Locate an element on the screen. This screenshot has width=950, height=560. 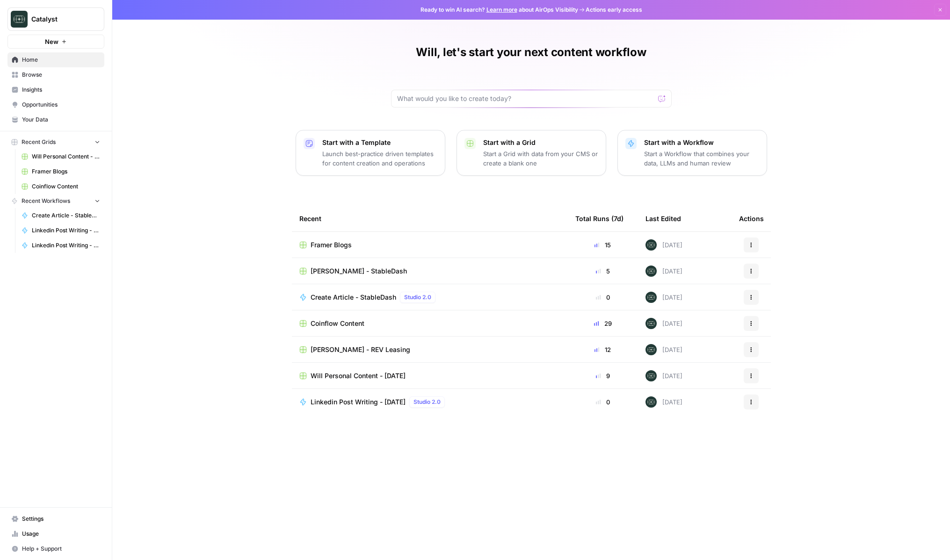
div: Last Edited is located at coordinates (664, 218).